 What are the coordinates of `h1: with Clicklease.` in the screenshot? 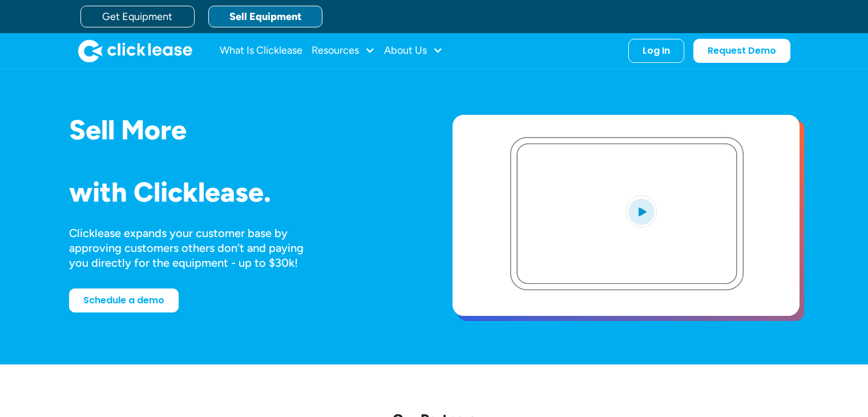 It's located at (243, 192).